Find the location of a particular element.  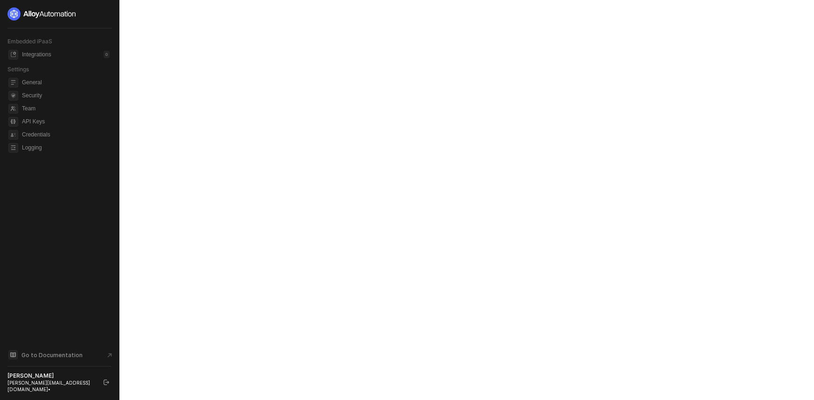

span: Logging is located at coordinates (66, 148).